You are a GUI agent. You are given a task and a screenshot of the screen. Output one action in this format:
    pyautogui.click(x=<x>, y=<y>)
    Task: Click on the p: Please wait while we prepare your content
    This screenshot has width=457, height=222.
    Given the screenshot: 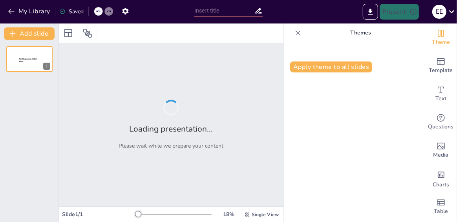 What is the action you would take?
    pyautogui.click(x=171, y=146)
    